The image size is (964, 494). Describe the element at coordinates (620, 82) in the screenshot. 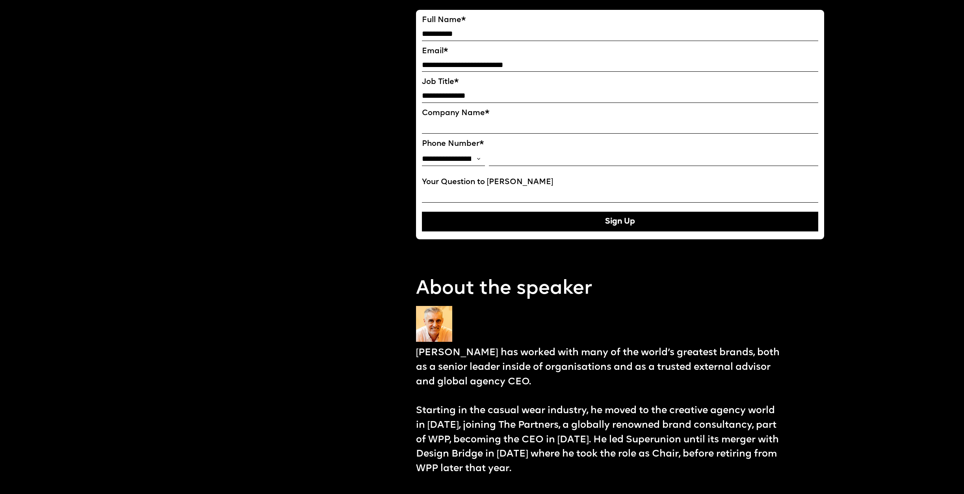

I see `label: Job Title` at that location.